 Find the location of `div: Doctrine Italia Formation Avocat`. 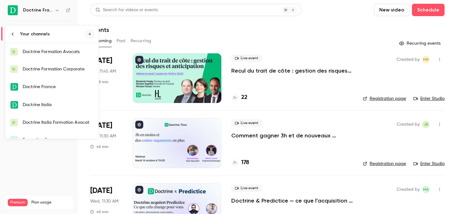

div: Doctrine Italia Formation Avocat is located at coordinates (58, 123).